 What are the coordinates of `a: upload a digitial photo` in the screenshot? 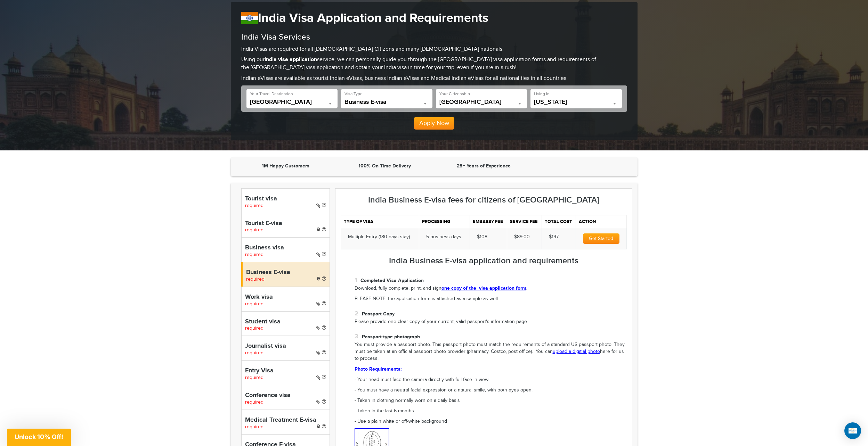 It's located at (577, 352).